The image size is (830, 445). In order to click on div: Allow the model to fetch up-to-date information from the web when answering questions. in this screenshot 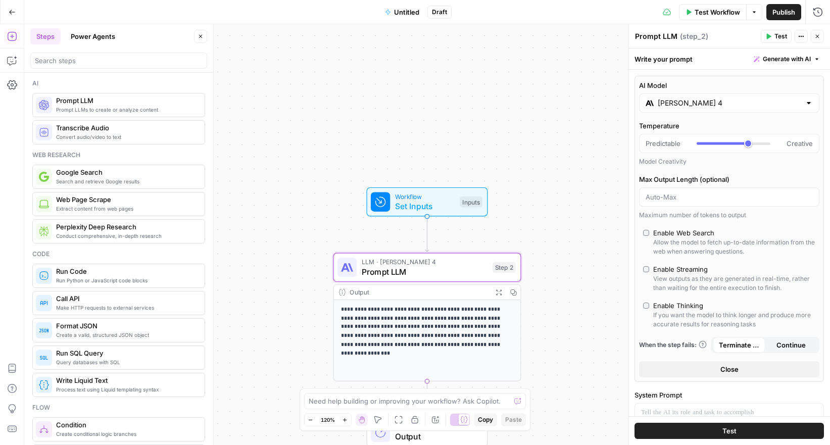, I will do `click(734, 247)`.